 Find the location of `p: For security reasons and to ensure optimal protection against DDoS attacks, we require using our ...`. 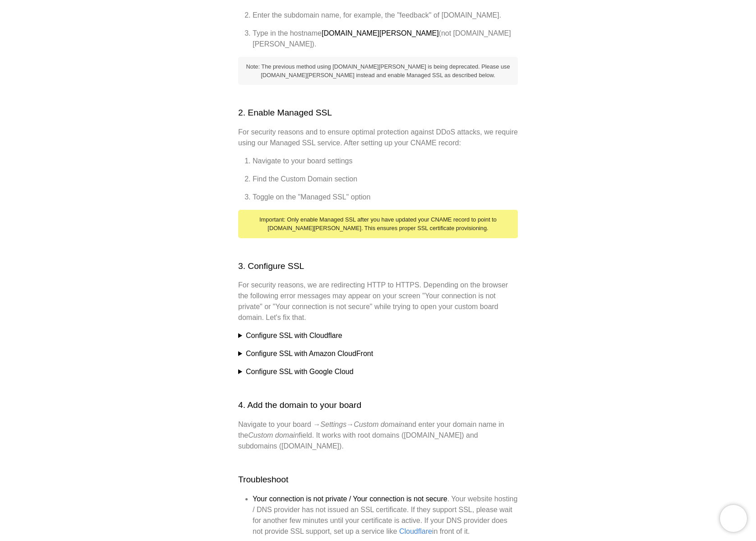

p: For security reasons and to ensure optimal protection against DDoS attacks, we require using our ... is located at coordinates (378, 137).